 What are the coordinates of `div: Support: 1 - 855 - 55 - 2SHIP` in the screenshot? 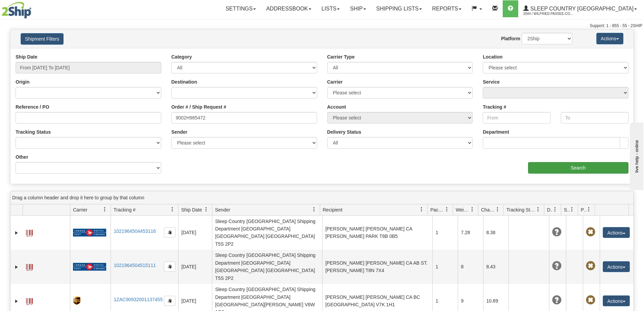 It's located at (322, 26).